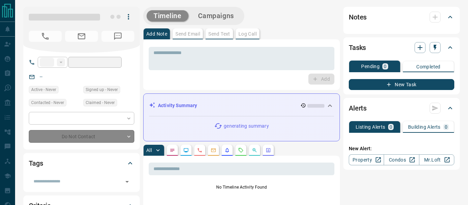 This screenshot has height=205, width=468. Describe the element at coordinates (36, 163) in the screenshot. I see `h2: Tags` at that location.